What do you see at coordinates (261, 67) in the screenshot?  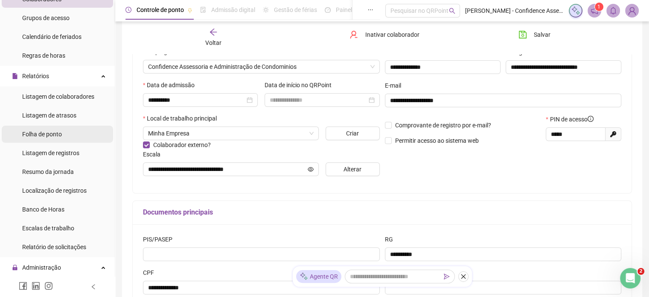 I see `span: Confidence Assessoria e Administração de Condominios` at bounding box center [261, 67].